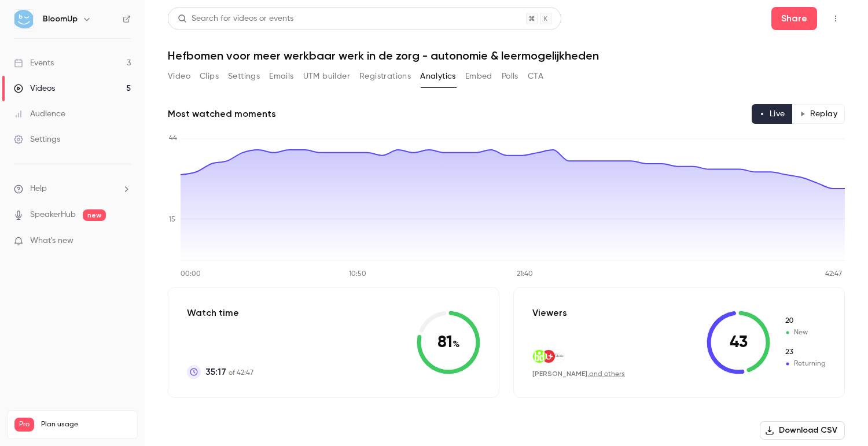 This screenshot has height=446, width=868. What do you see at coordinates (216, 372) in the screenshot?
I see `span: 35:17` at bounding box center [216, 372].